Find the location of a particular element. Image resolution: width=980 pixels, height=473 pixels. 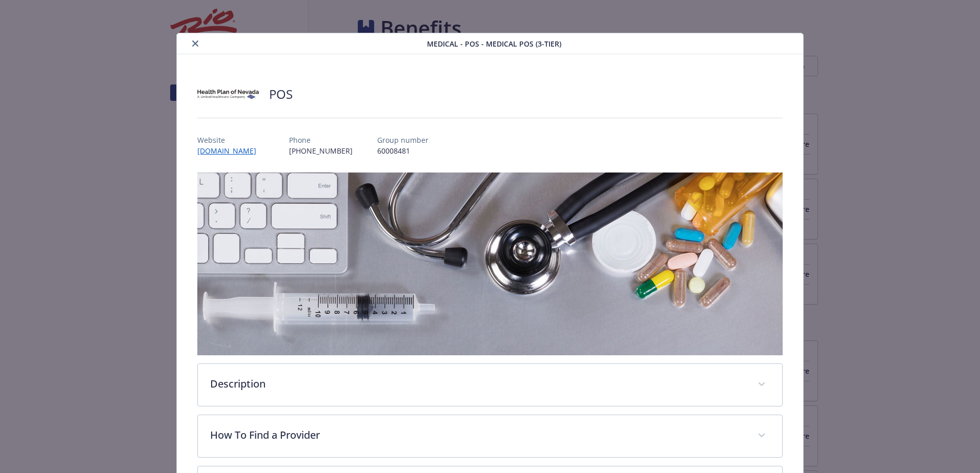

img: banner is located at coordinates (490, 264).